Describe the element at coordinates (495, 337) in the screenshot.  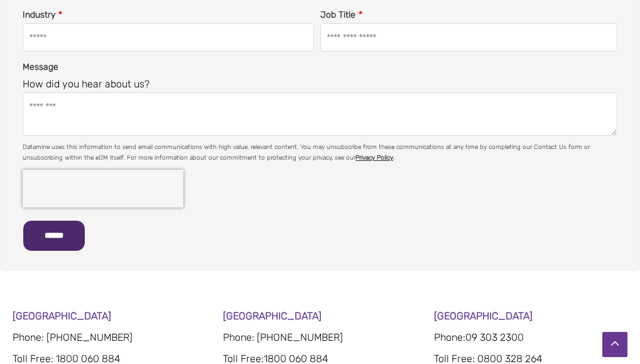
I see `span: 09 303 2300` at that location.